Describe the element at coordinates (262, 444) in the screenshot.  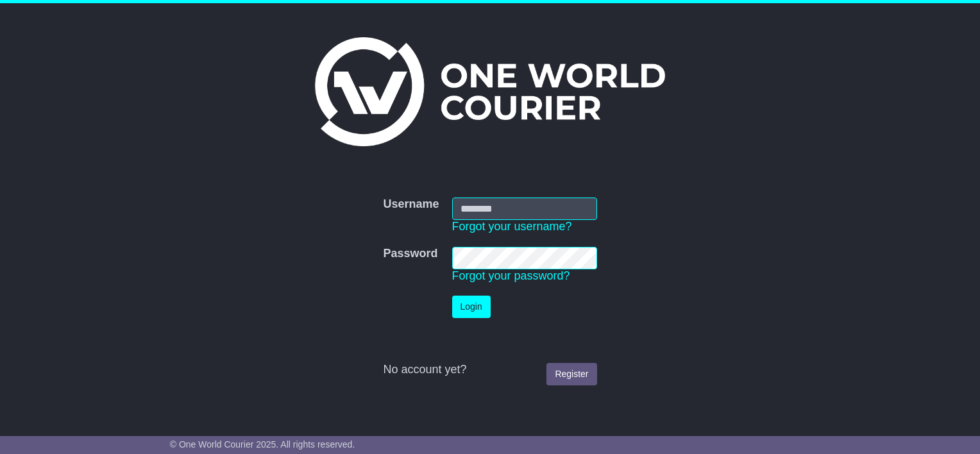
I see `span: © One World Courier 2025. All rights reserved.` at that location.